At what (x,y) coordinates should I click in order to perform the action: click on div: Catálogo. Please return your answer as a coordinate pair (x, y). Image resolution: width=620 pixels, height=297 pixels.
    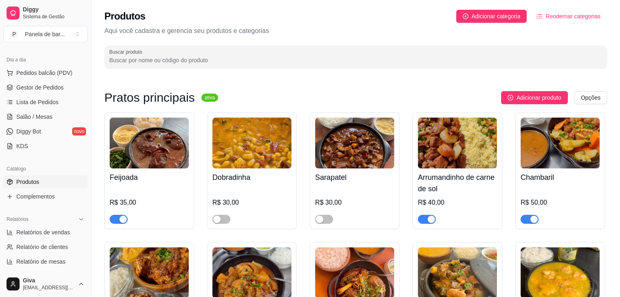
    Looking at the image, I should click on (45, 169).